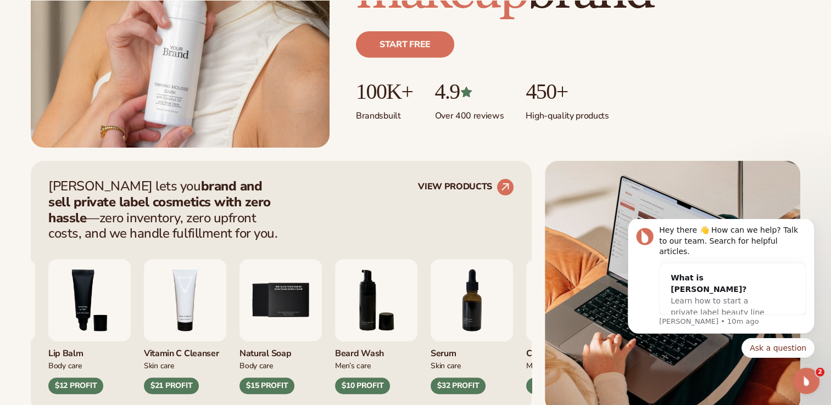  What do you see at coordinates (185, 350) in the screenshot?
I see `div: Vitamin C Cleanser` at bounding box center [185, 350].